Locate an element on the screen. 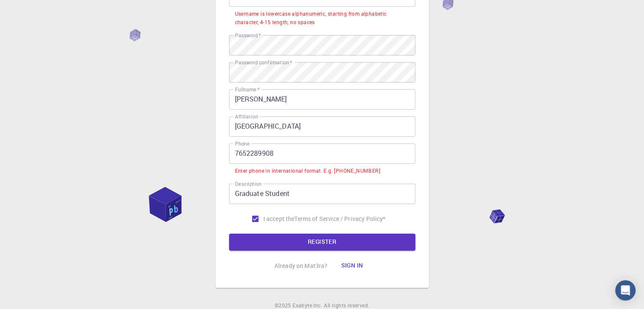 The width and height of the screenshot is (644, 309). label: Password confirmation is located at coordinates (264, 62).